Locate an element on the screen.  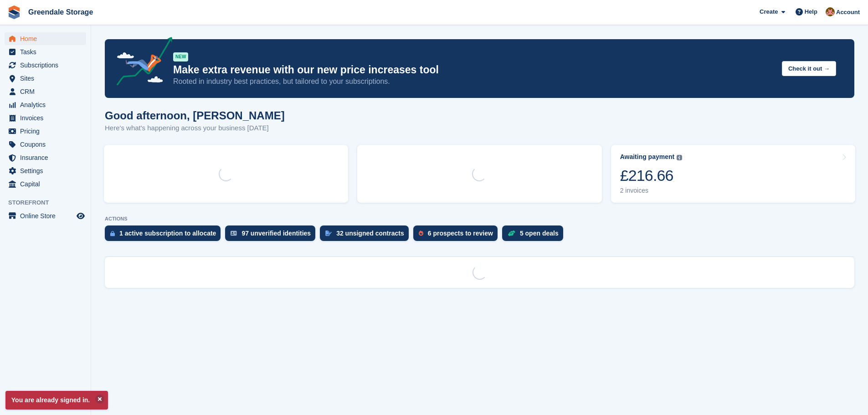
a: 1 active subscription to allocate is located at coordinates (165, 235).